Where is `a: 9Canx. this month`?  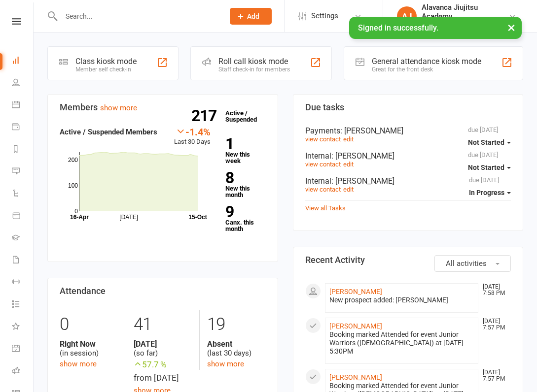
a: 9Canx. this month is located at coordinates (246, 218).